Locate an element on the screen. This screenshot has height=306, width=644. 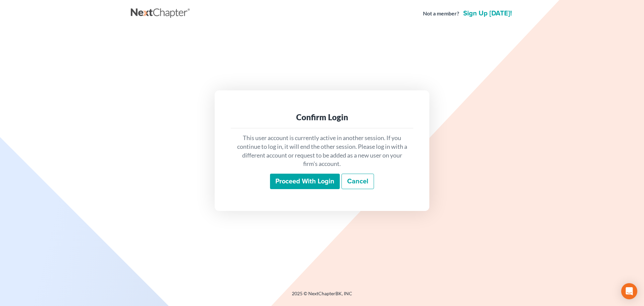
p: This user account is currently active in another session. If you continue to log in, it will end ... is located at coordinates (322, 151).